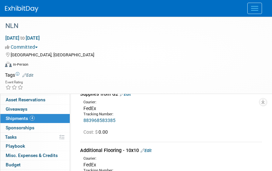 This screenshot has width=272, height=171. I want to click on span: Misc. Expenses & Credits, so click(32, 155).